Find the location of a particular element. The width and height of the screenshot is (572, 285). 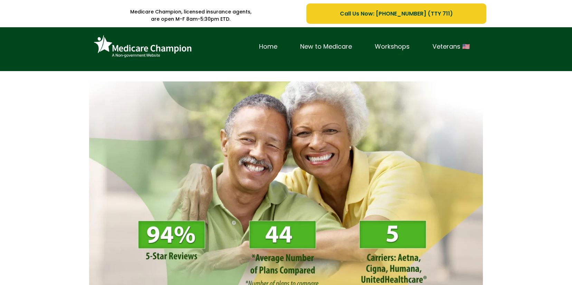

p: Medicare Champion, licensed insurance agents, is located at coordinates (191, 12).